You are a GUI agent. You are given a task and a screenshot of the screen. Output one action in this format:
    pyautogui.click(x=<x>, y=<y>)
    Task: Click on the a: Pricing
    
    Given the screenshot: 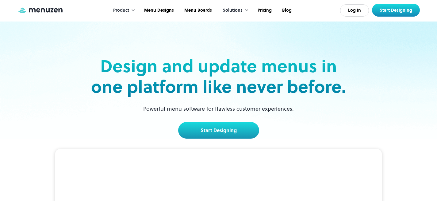 What is the action you would take?
    pyautogui.click(x=264, y=10)
    